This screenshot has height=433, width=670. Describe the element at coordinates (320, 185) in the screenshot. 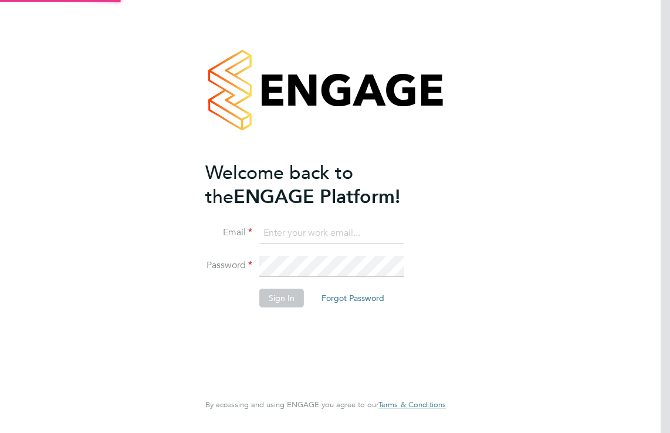

I see `h2: ENGAGE Platform!` at that location.